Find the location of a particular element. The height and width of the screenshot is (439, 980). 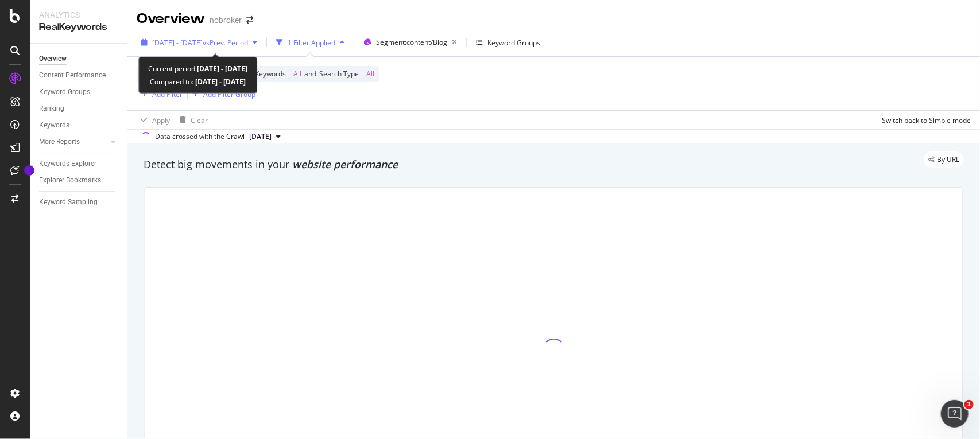

span: and is located at coordinates (310, 73).